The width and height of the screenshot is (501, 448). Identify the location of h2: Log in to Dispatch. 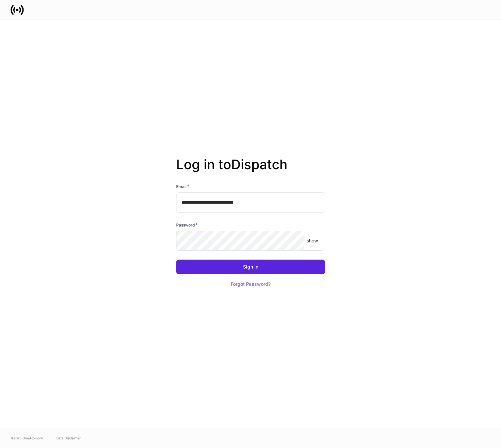
(251, 170).